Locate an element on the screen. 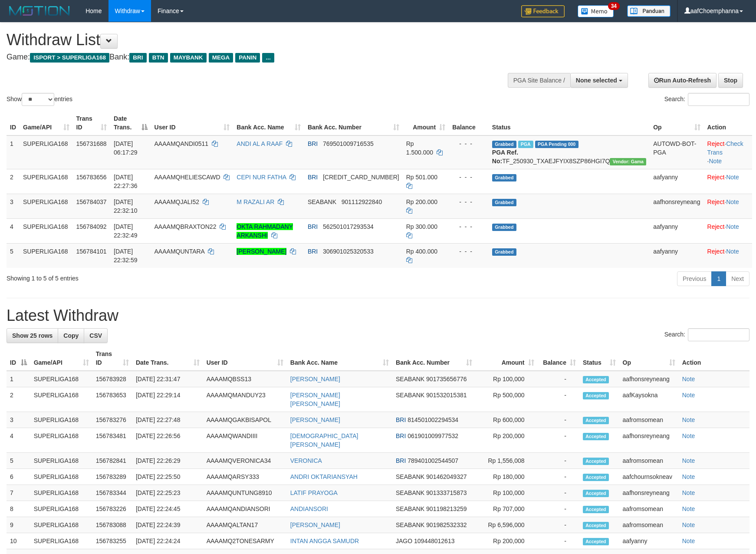  th: Status is located at coordinates (569, 123).